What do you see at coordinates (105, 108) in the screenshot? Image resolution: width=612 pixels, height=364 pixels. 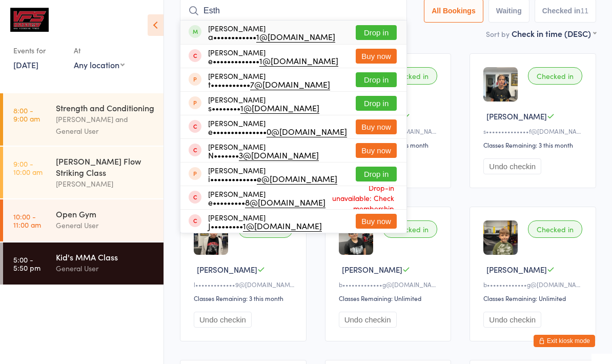 I see `div: Strength and Conditioning` at bounding box center [105, 108].